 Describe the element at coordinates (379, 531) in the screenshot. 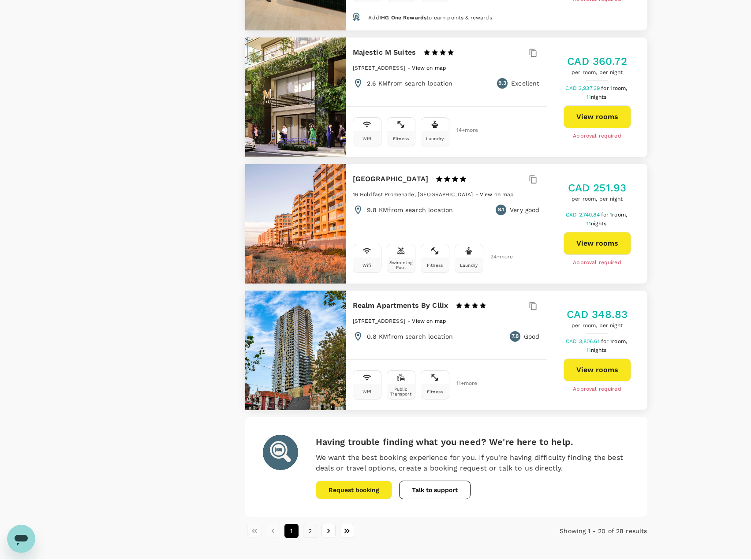

I see `nav: pagination navigation` at that location.